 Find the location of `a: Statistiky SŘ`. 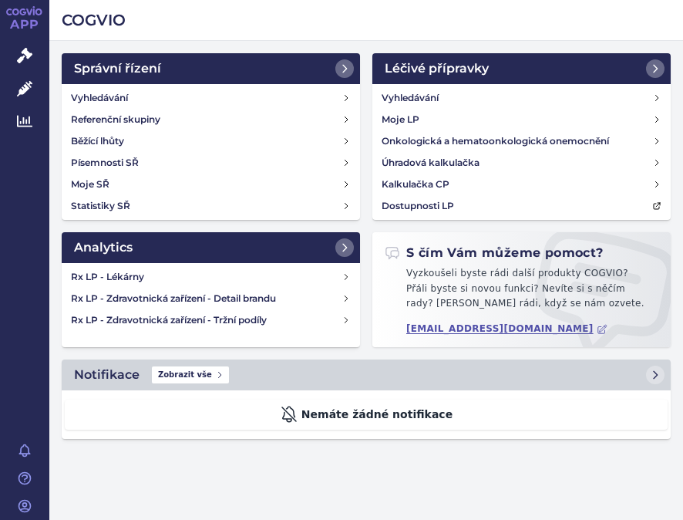

a: Statistiky SŘ is located at coordinates (210, 206).